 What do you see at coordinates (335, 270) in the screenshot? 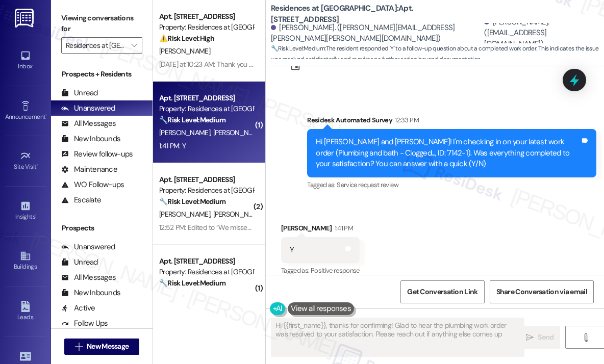
I see `span: Positive response` at bounding box center [335, 270].